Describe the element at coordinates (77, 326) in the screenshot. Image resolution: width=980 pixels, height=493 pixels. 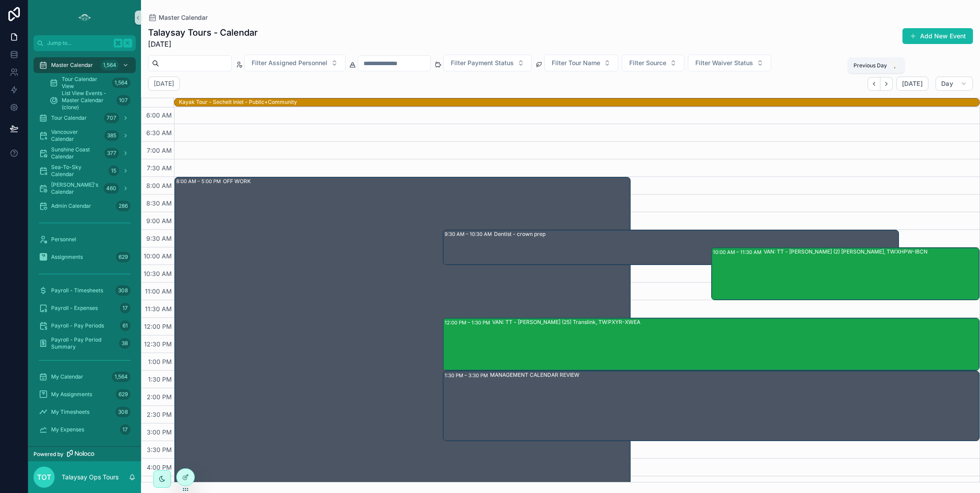
I see `span: Payroll - Pay Periods` at that location.